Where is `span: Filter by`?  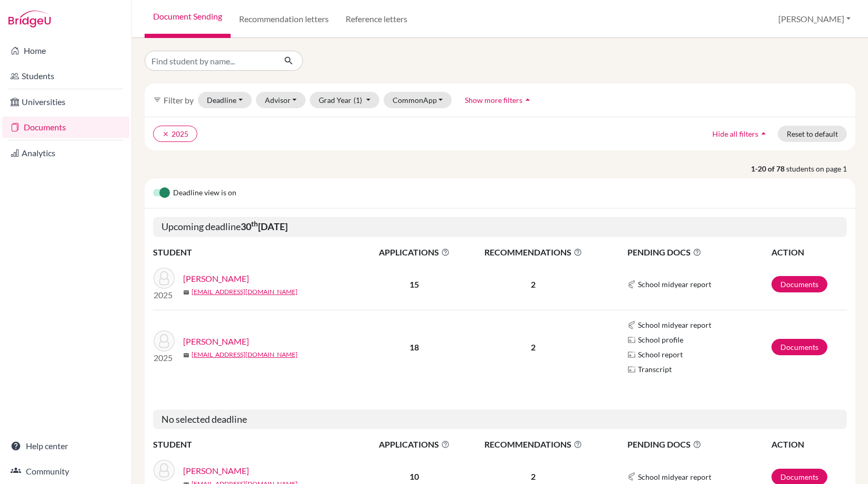 span: Filter by is located at coordinates (179, 100).